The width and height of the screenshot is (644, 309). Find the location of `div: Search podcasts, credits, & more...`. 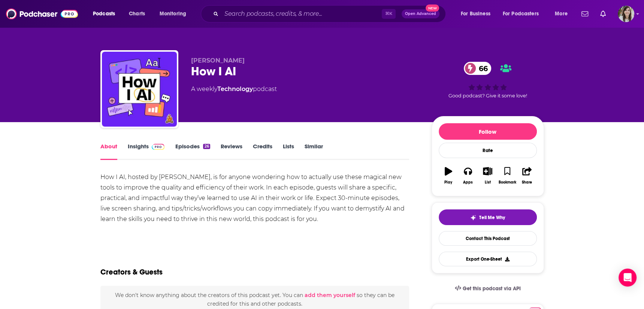

div: Search podcasts, credits, & more... is located at coordinates (330, 14).